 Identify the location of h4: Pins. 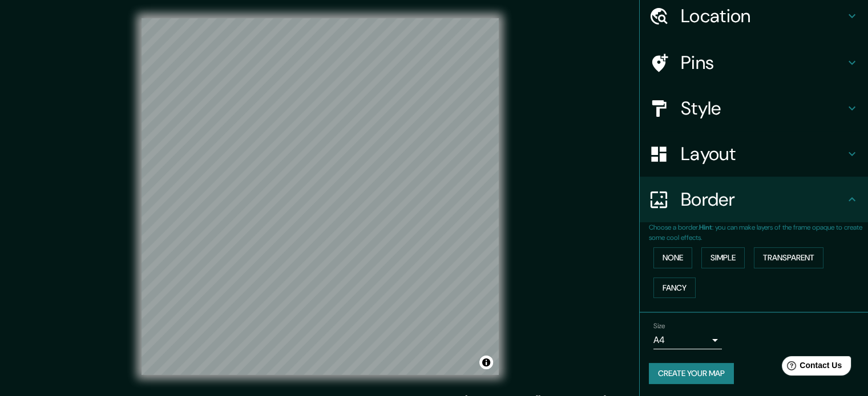
(764, 63).